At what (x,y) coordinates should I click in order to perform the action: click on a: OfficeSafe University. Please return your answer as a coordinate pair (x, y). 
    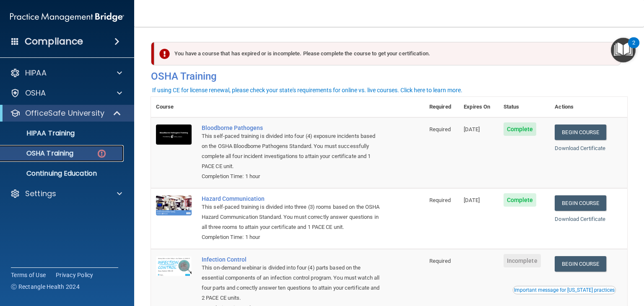
    Looking at the image, I should click on (66, 113).